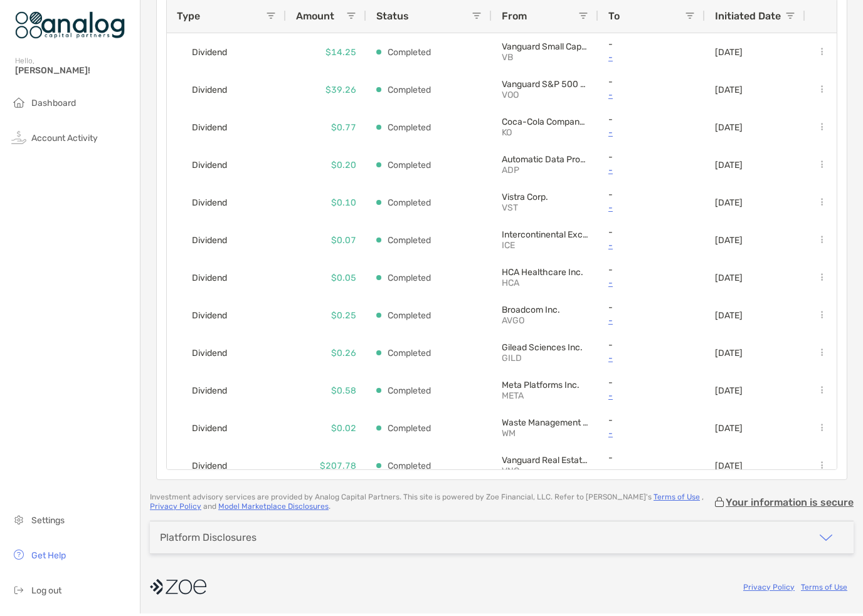  I want to click on p: $0.25, so click(344, 317).